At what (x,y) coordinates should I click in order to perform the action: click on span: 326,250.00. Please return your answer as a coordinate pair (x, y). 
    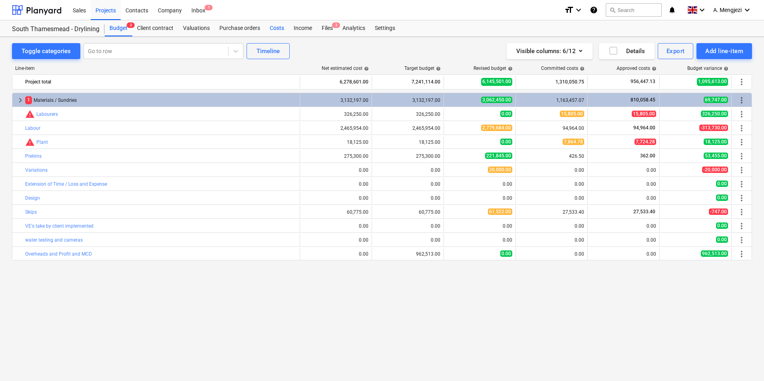
    Looking at the image, I should click on (715, 114).